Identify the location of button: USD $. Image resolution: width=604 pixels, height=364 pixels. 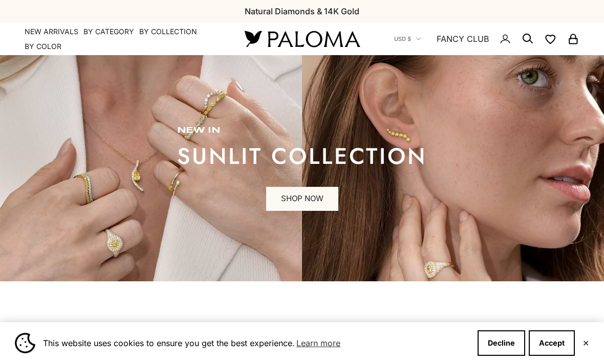
(407, 39).